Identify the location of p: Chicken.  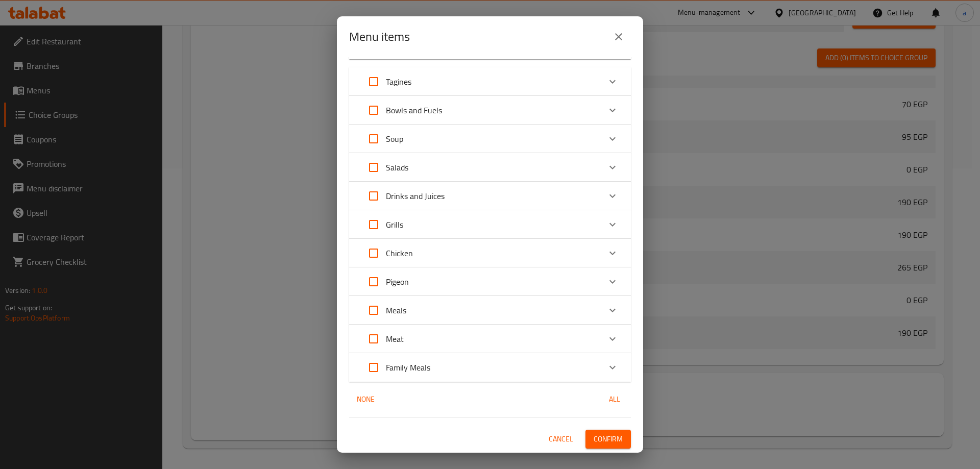
(399, 253).